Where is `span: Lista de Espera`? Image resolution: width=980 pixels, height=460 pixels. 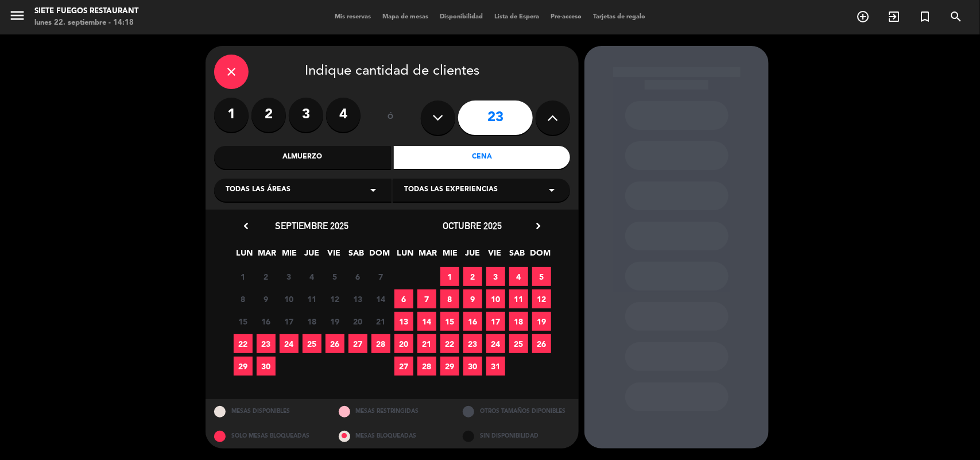 span: Lista de Espera is located at coordinates (516, 17).